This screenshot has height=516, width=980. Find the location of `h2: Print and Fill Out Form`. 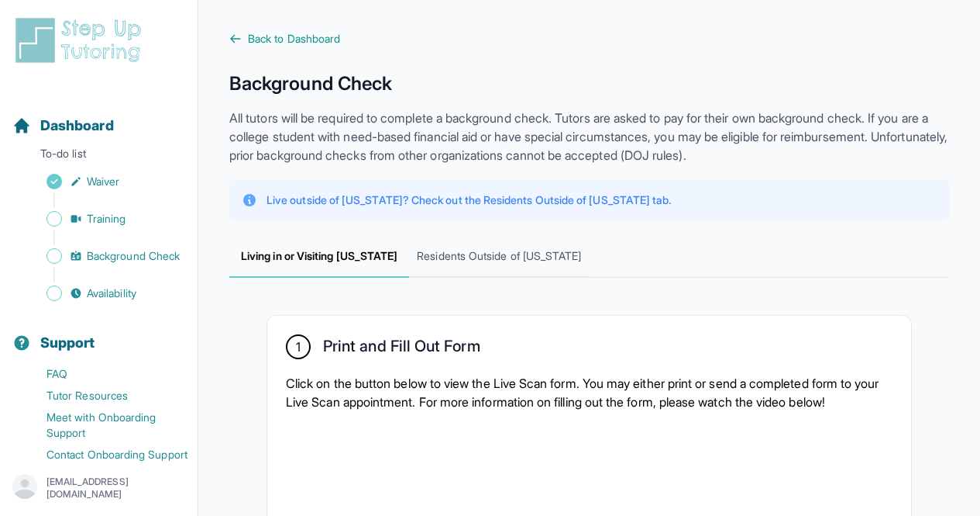

h2: Print and Fill Out Form is located at coordinates (401, 349).